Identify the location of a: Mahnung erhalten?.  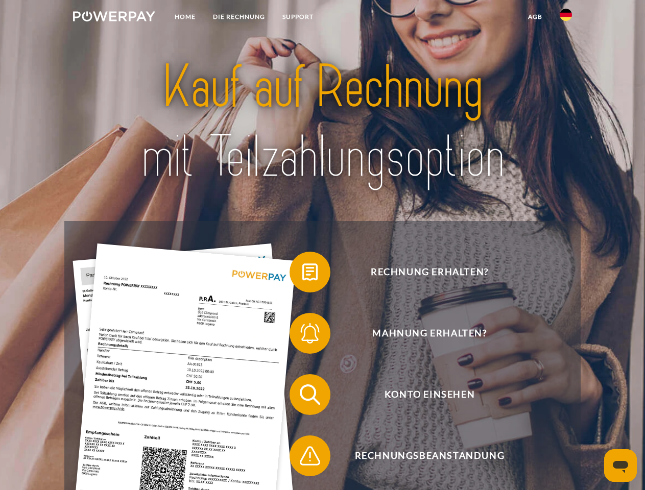
(422, 333).